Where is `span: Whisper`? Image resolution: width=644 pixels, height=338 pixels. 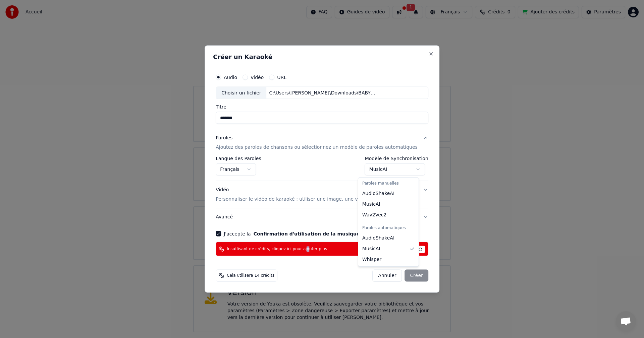 span: Whisper is located at coordinates (372, 260).